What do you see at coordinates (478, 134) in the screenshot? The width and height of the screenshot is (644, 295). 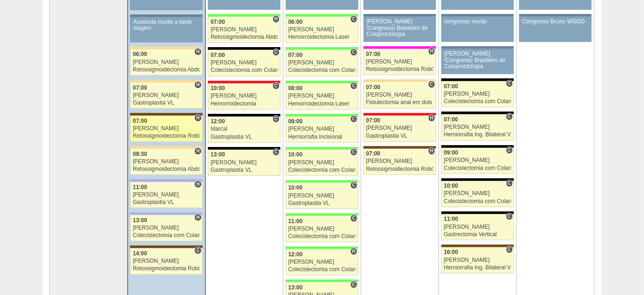 I see `div: Herniorrafia Ing. Bilateral VL` at bounding box center [478, 134].